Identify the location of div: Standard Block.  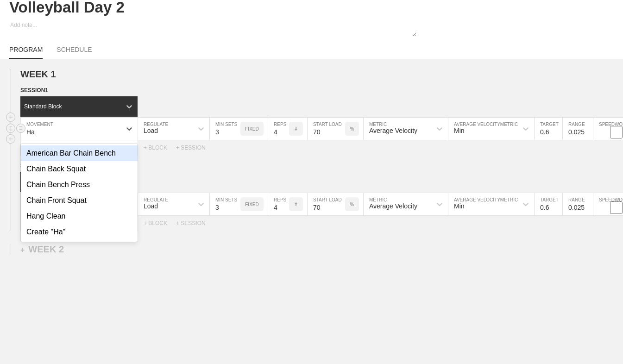
(43, 106).